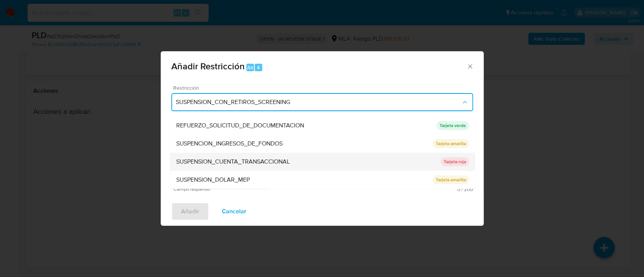 This screenshot has height=277, width=644. What do you see at coordinates (322, 102) in the screenshot?
I see `button: Restriction` at bounding box center [322, 102].